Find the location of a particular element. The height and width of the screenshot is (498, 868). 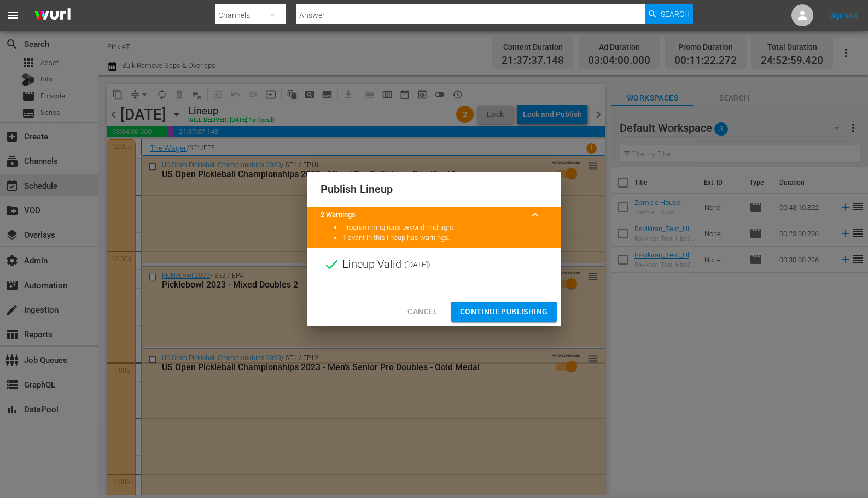

span: Cancel is located at coordinates (422, 312).